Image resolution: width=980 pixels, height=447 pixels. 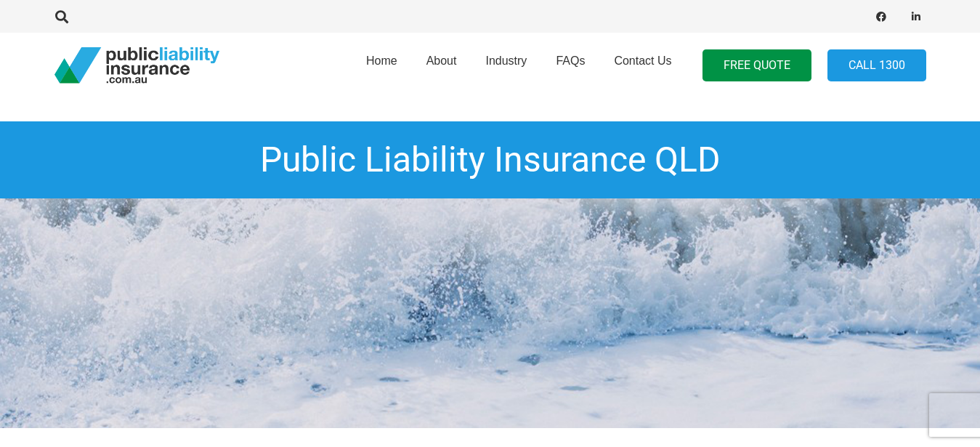 I want to click on a: LinkedIn, so click(x=916, y=17).